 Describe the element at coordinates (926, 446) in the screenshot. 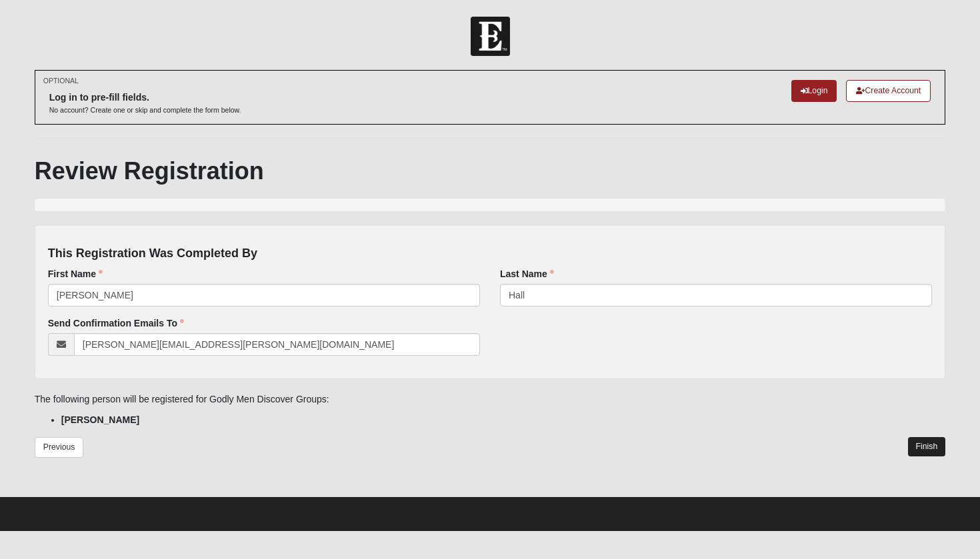

I see `a: Finish` at that location.